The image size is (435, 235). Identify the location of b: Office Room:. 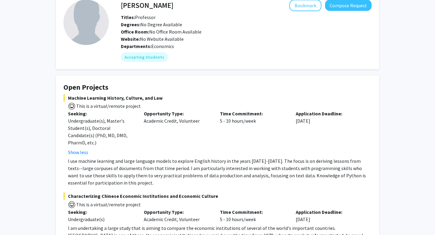
(135, 32).